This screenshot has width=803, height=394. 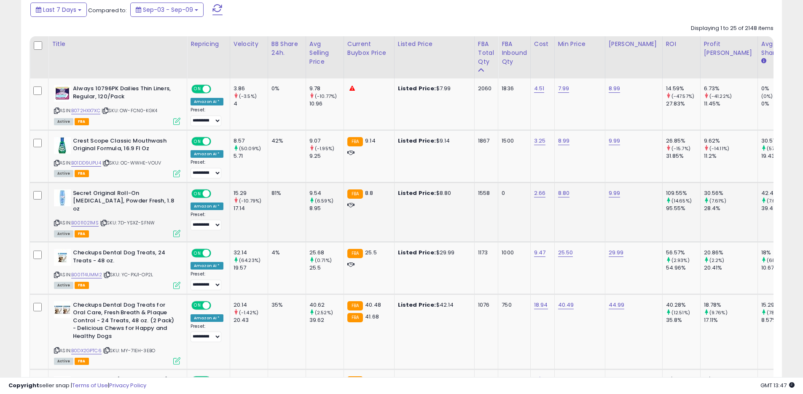 What do you see at coordinates (433, 305) in the screenshot?
I see `div: $42.14` at bounding box center [433, 305].